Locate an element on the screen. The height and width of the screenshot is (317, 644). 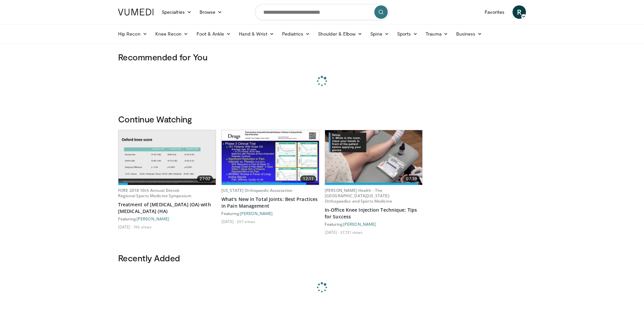
span: 27:02 is located at coordinates (205, 179).